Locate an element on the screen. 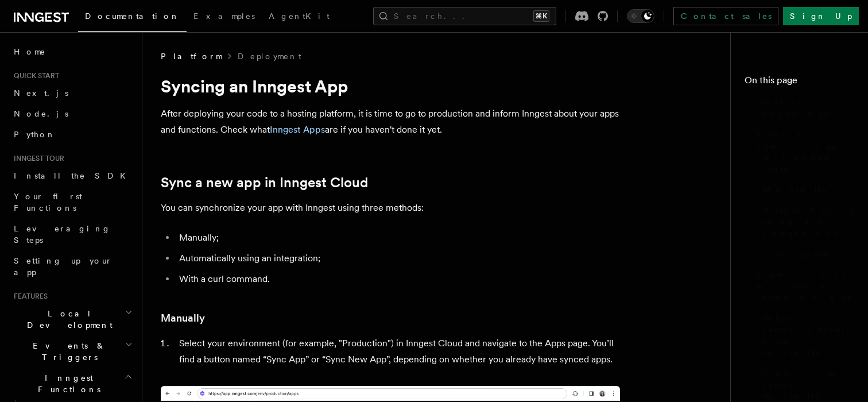 This screenshot has width=868, height=402. span: Examples is located at coordinates (224, 16).